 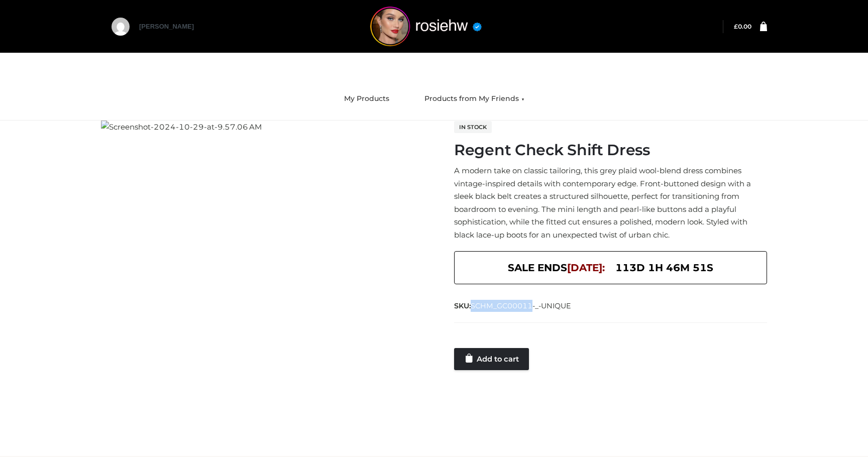 What do you see at coordinates (611, 150) in the screenshot?
I see `h1: Regent Check Shift Dress` at bounding box center [611, 150].